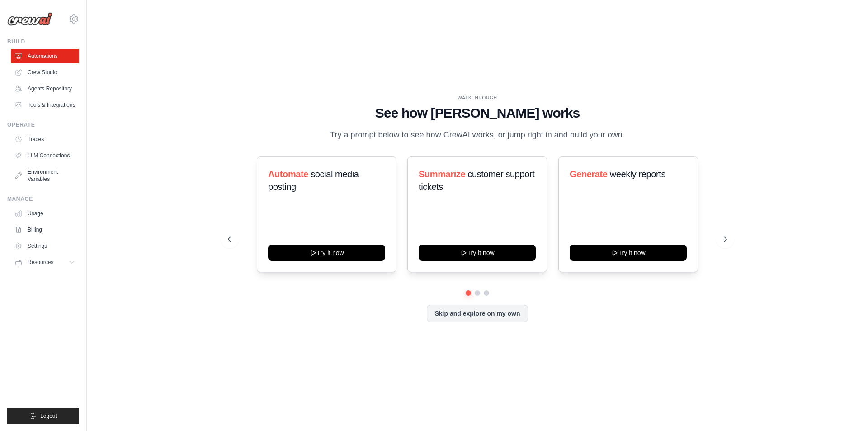  What do you see at coordinates (589, 174) in the screenshot?
I see `span: Generate` at bounding box center [589, 174].